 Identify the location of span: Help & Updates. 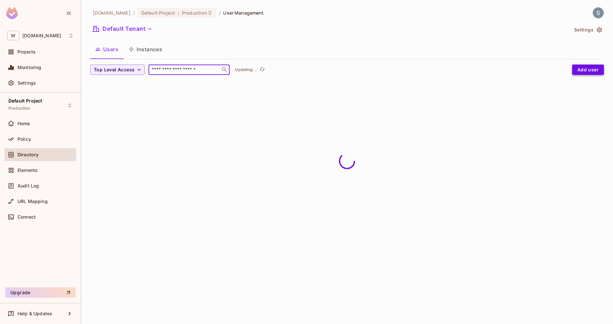
(35, 314).